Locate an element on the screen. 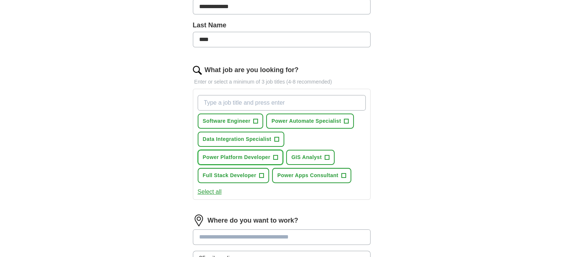  label: Where do you want to work? is located at coordinates (253, 221).